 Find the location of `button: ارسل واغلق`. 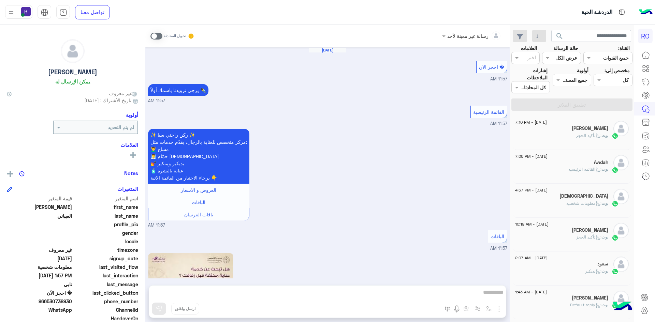

button: ارسل واغلق is located at coordinates (185, 309).